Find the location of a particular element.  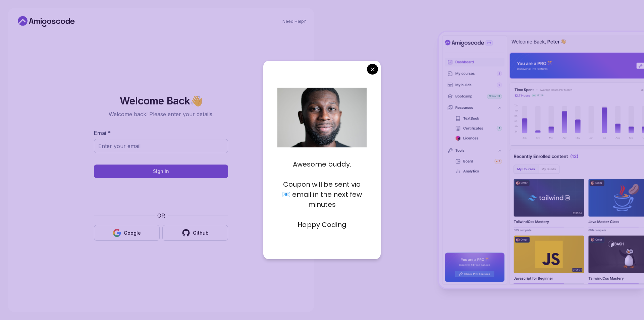

img: Amigoscode Dashboard is located at coordinates (541, 160).